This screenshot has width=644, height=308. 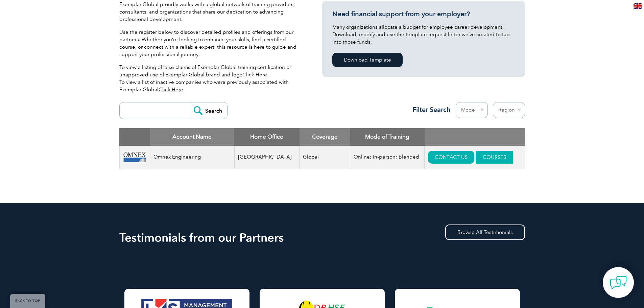 I want to click on p: Exemplar Global proudly works with a global network of training providers, consultants, and organ..., so click(x=211, y=12).